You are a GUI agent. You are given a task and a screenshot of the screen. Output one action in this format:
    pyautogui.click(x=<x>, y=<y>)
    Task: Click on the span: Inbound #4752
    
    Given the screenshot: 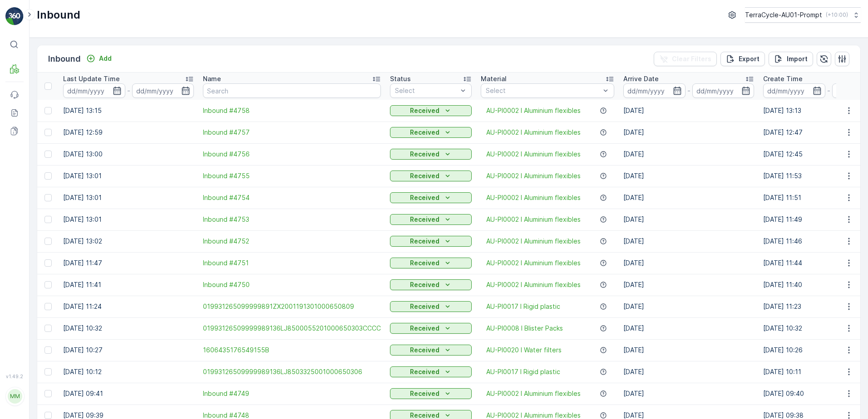 What is the action you would take?
    pyautogui.click(x=292, y=241)
    